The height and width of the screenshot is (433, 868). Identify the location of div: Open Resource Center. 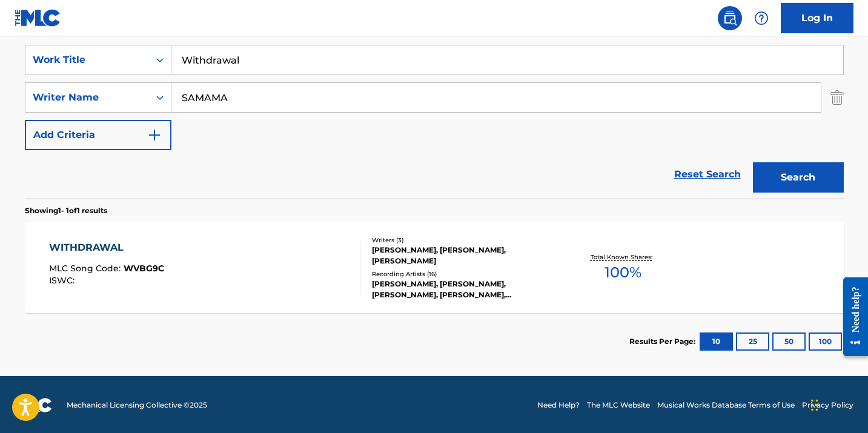
(22, 49).